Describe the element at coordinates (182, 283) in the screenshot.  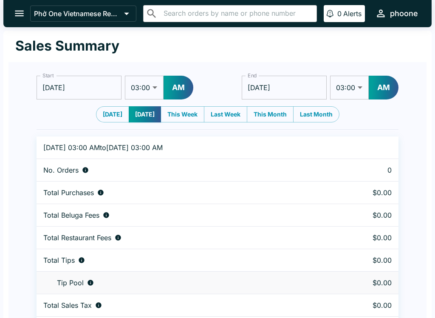
I see `div: Tips unclaimed by a waiter` at that location.